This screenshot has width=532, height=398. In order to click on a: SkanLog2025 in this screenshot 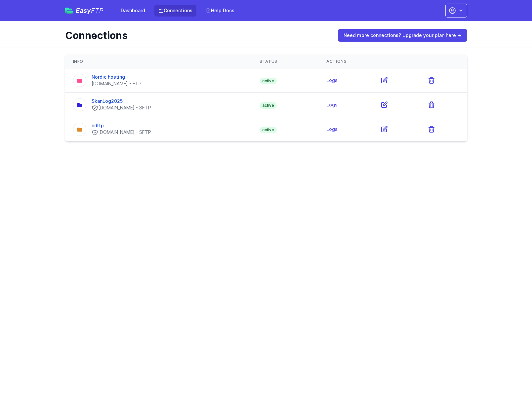, I will do `click(107, 101)`.